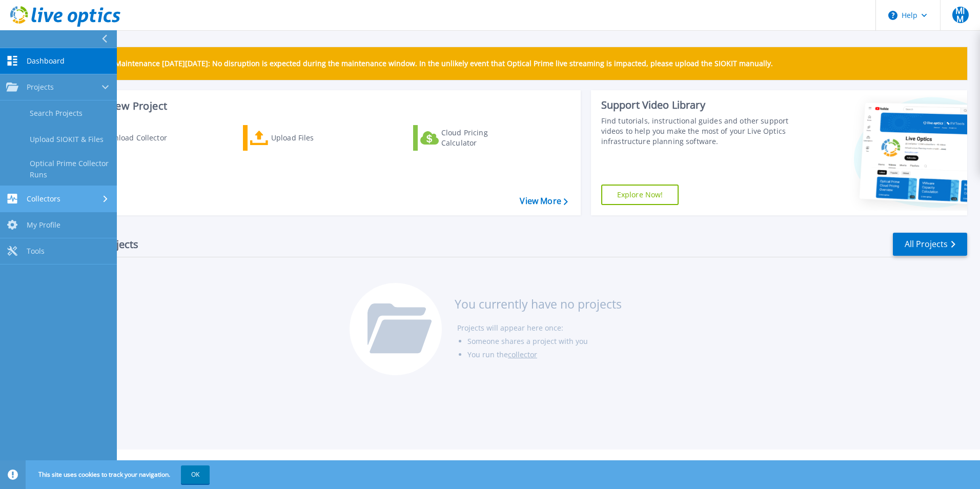 The height and width of the screenshot is (489, 980). I want to click on h3: You currently have no projects, so click(538, 304).